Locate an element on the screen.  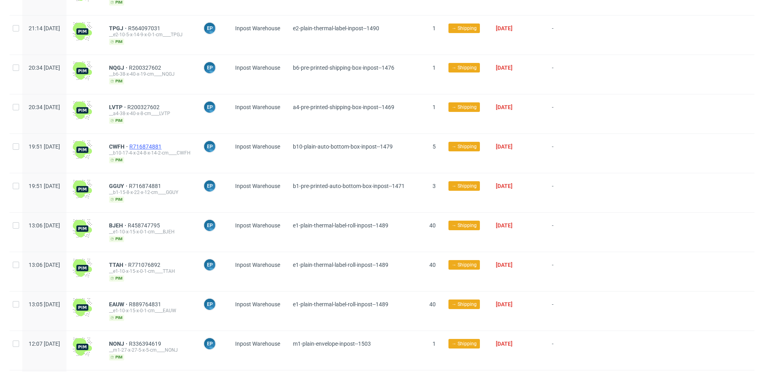
div: __e1-10-x-15-x-0-1-cm____BJEH is located at coordinates (150, 231).